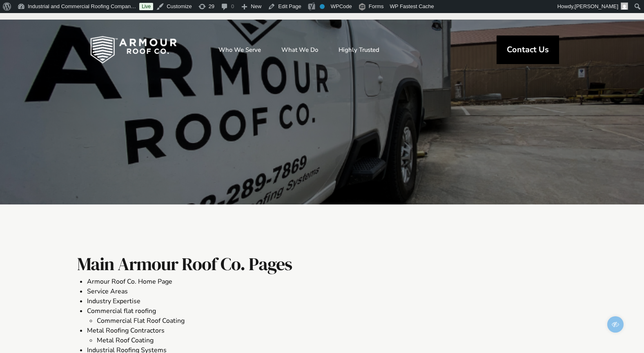 The height and width of the screenshot is (353, 644). I want to click on a: What We Do, so click(300, 50).